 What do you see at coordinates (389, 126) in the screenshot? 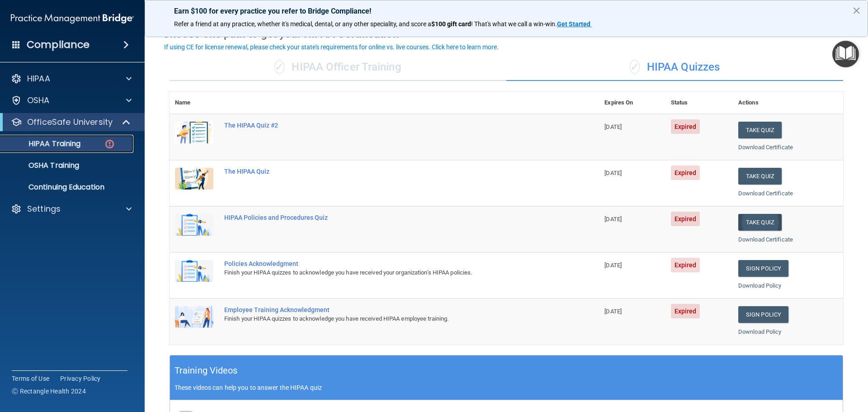
I see `div: The HIPAA Quiz #2` at bounding box center [389, 126].